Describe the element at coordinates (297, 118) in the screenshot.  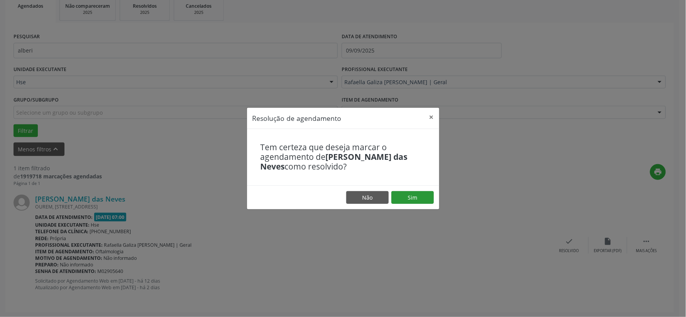
I see `h5: Resolução de agendamento` at that location.